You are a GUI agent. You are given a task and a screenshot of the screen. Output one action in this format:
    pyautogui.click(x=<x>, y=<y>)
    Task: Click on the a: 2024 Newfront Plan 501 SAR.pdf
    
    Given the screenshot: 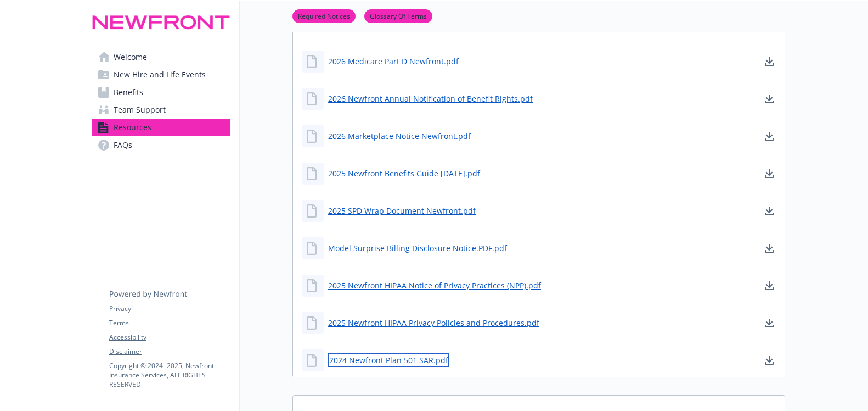 What is the action you would take?
    pyautogui.click(x=388, y=360)
    